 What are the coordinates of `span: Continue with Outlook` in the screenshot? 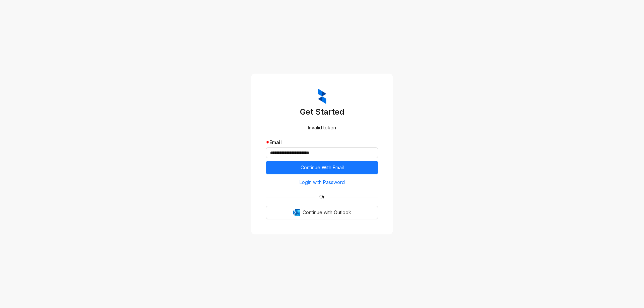 It's located at (327, 213).